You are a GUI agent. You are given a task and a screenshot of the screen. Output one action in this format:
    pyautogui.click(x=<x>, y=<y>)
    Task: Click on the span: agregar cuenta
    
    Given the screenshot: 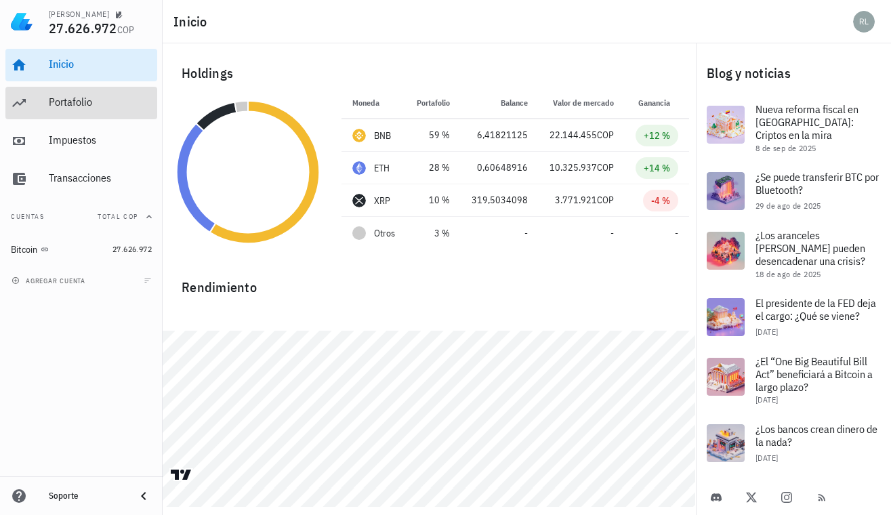 What is the action you would take?
    pyautogui.click(x=49, y=281)
    